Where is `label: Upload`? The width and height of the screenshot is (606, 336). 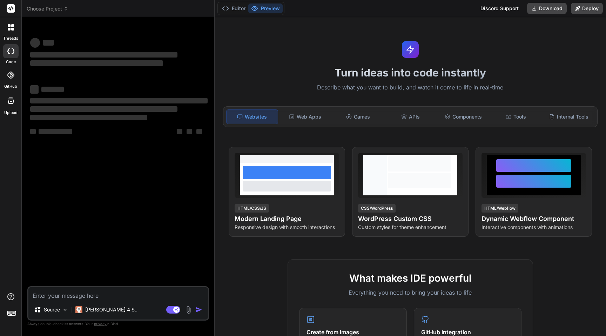
label: Upload is located at coordinates (11, 113).